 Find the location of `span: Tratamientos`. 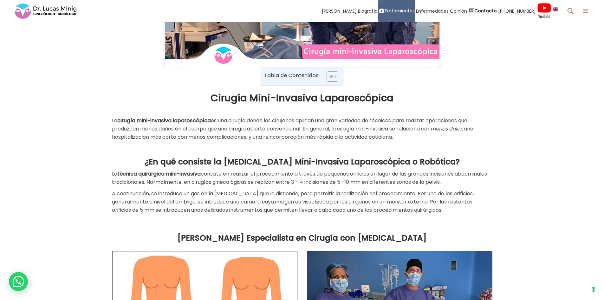

span: Tratamientos is located at coordinates (399, 11).